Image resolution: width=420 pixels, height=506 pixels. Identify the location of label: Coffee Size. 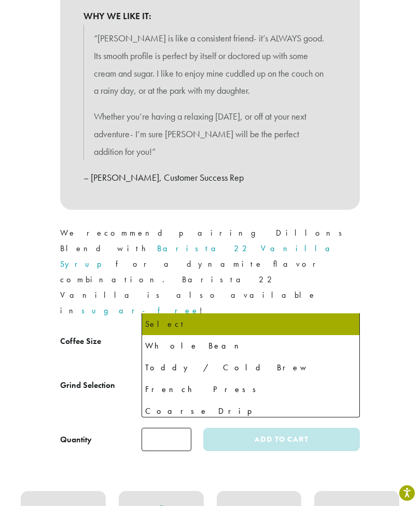
(100, 342).